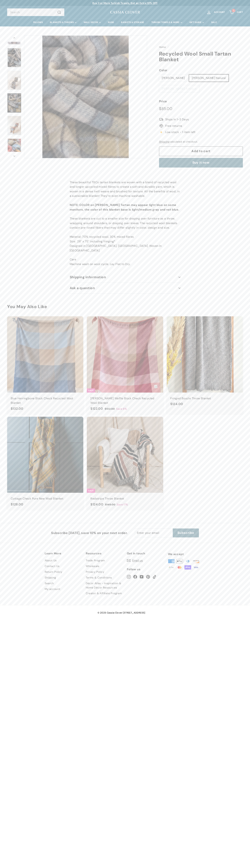  Describe the element at coordinates (162, 47) in the screenshot. I see `a: Home` at that location.